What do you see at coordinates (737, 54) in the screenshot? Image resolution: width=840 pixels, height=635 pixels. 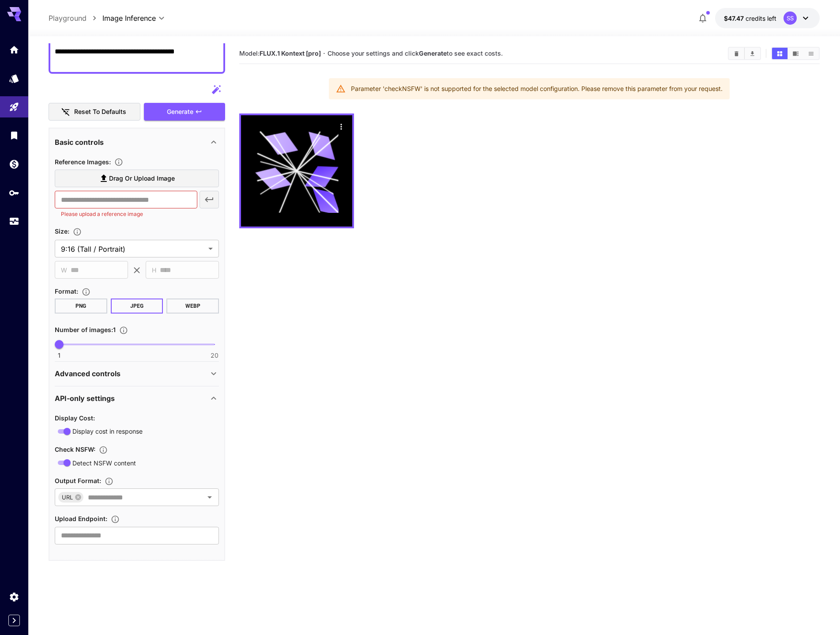 I see `button: Clear Images` at bounding box center [737, 54].